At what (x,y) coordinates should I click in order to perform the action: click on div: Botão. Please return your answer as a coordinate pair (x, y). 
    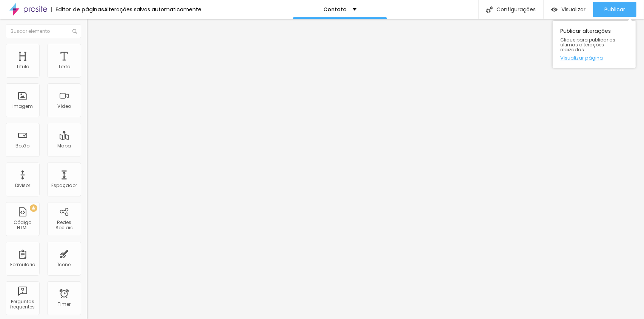
    Looking at the image, I should click on (23, 146).